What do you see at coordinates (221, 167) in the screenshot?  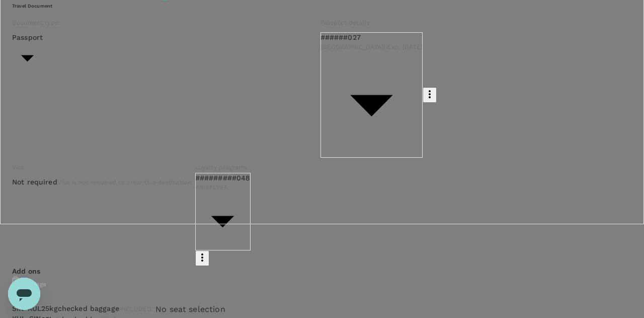 I see `span: Loyalty programs` at bounding box center [221, 167].